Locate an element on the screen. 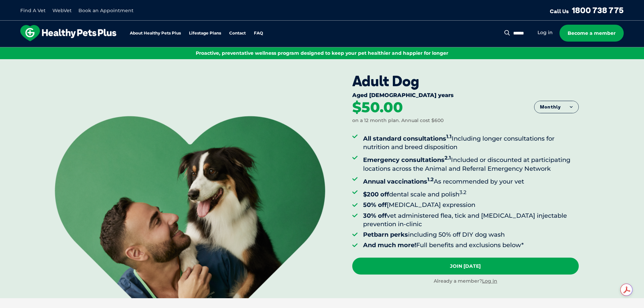  span: Proactive, preventative wellness program designed to keep your pet healthier and happier for longer is located at coordinates (322, 53).